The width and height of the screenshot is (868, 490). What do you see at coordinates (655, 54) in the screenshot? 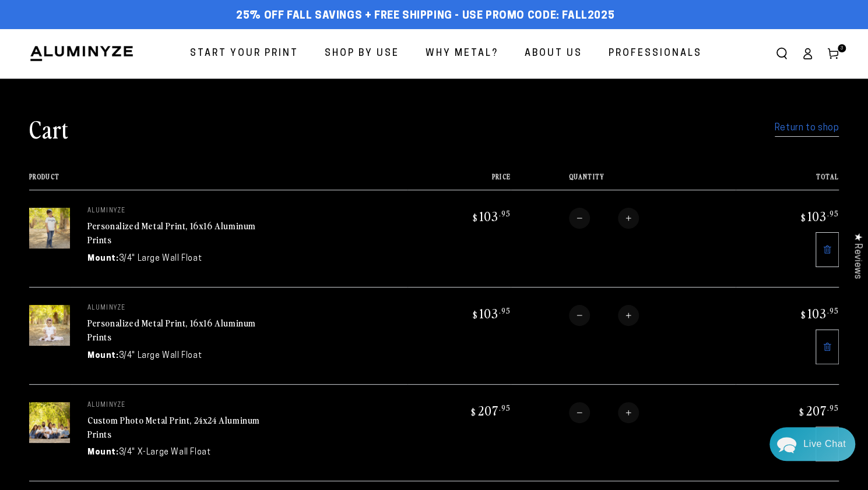
I see `a: Professionals` at bounding box center [655, 54].